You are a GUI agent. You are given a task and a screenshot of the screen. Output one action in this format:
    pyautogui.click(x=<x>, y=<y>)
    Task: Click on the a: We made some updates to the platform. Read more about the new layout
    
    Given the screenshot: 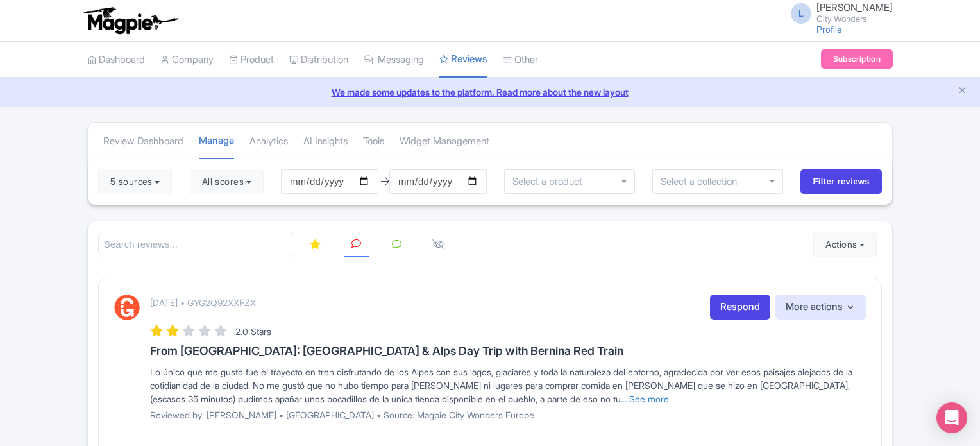 What is the action you would take?
    pyautogui.click(x=490, y=91)
    